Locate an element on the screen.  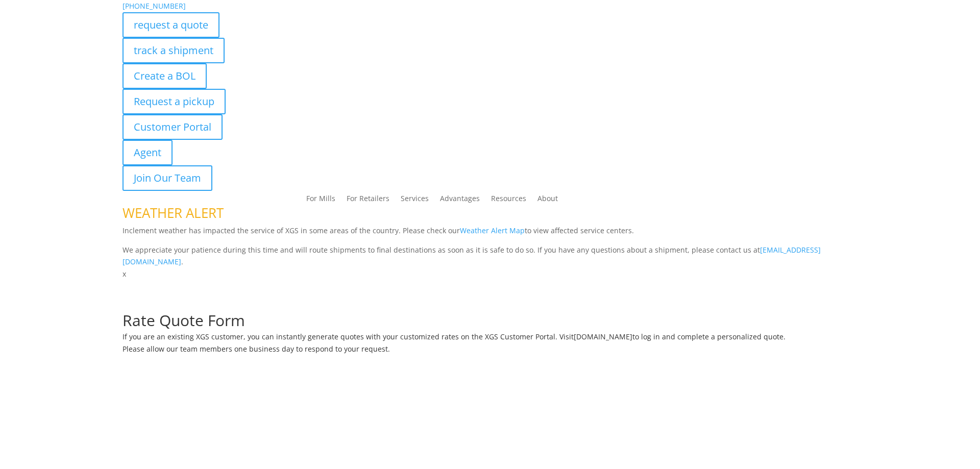
h1: Request a Quote is located at coordinates (490, 291).